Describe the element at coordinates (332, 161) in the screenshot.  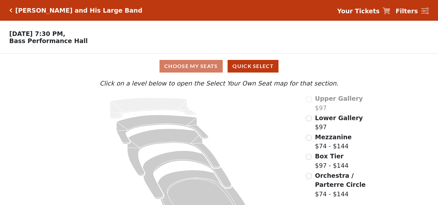
I see `label: $97 - $144` at that location.